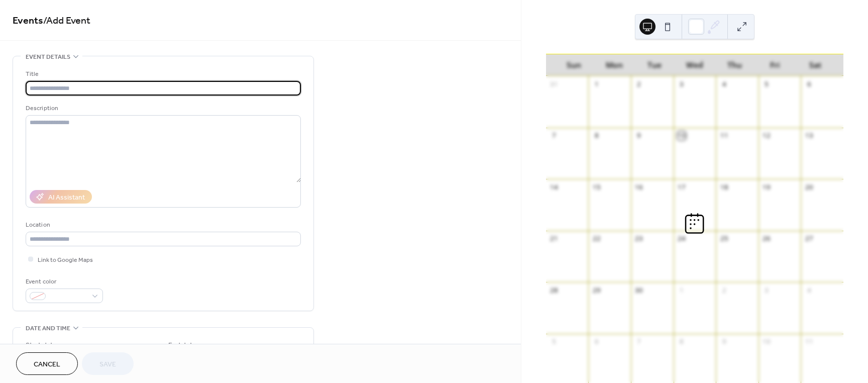 The width and height of the screenshot is (868, 383). I want to click on div: 18, so click(724, 187).